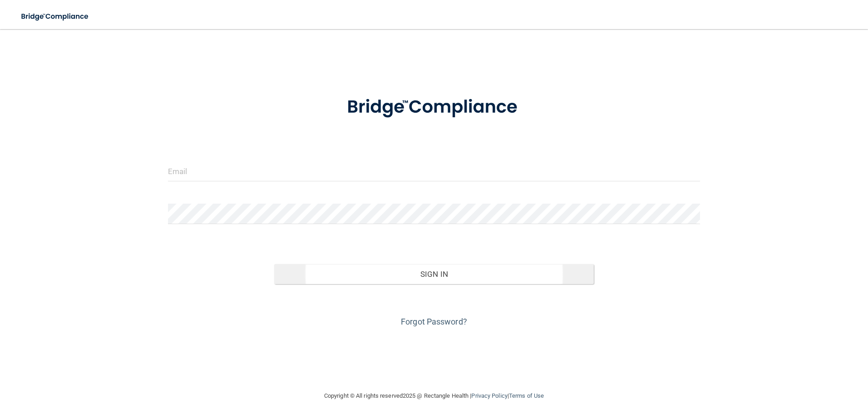  What do you see at coordinates (434, 274) in the screenshot?
I see `button: Sign In` at bounding box center [434, 274].